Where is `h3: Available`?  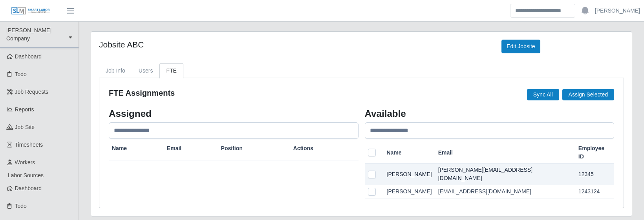 h3: Available is located at coordinates (490, 113).